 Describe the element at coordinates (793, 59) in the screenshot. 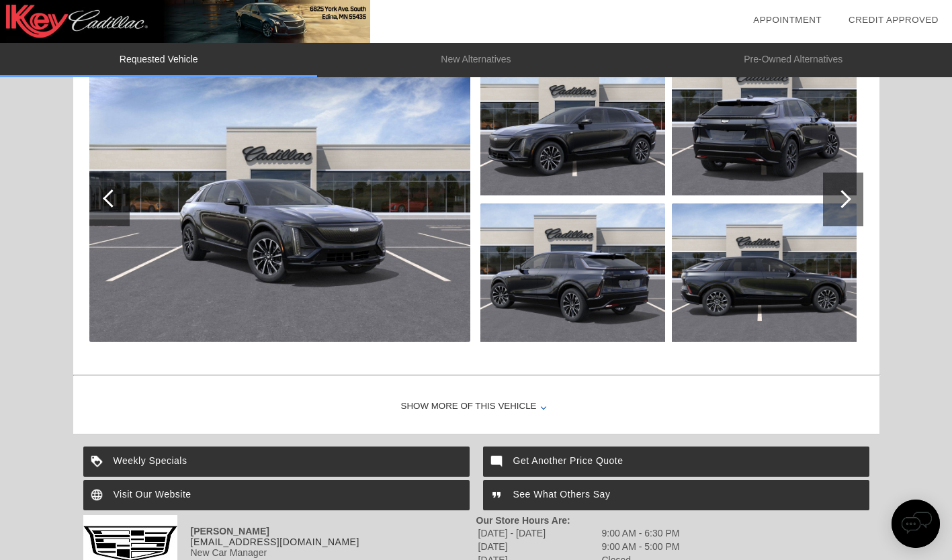

I see `li: Pre-Owned Alternatives` at that location.